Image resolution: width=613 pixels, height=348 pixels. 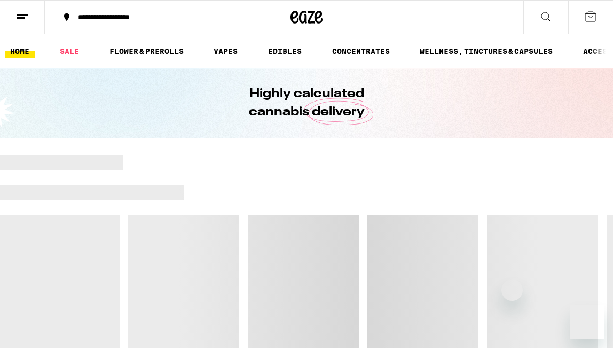 I want to click on a: CONCENTRATES, so click(x=361, y=51).